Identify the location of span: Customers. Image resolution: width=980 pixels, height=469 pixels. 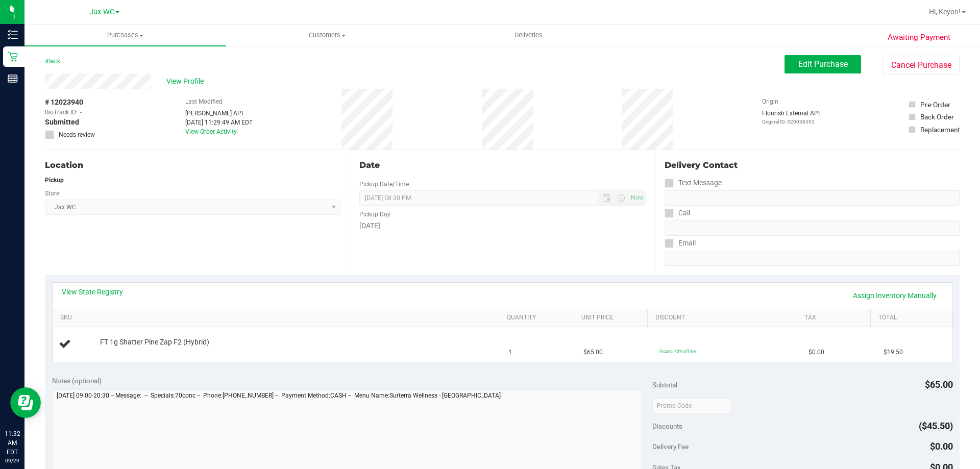
(327, 35).